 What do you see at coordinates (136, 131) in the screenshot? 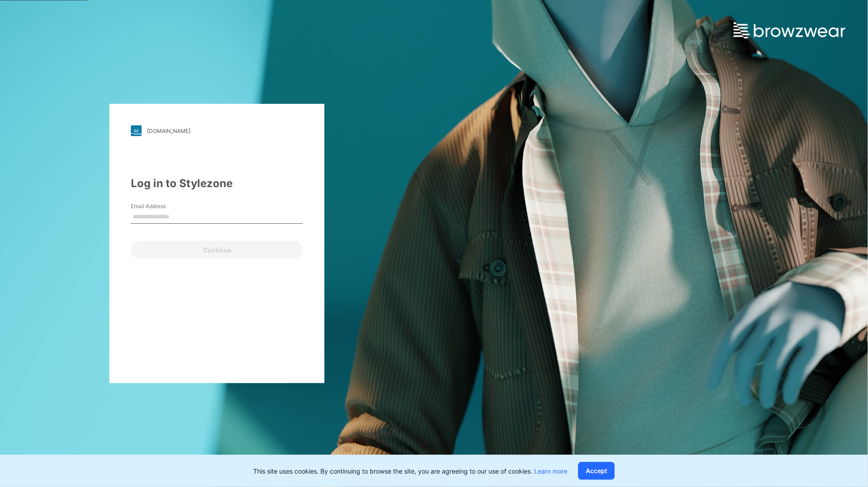
I see `img: stylezone-logo.562084cfcfab977791bfbf7441f1a819.svg` at bounding box center [136, 131].